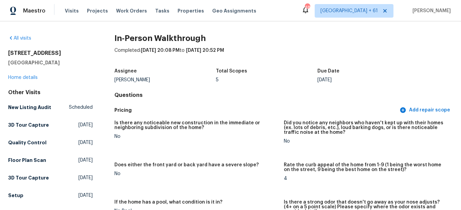  I want to click on h5: Pricing, so click(256, 110).